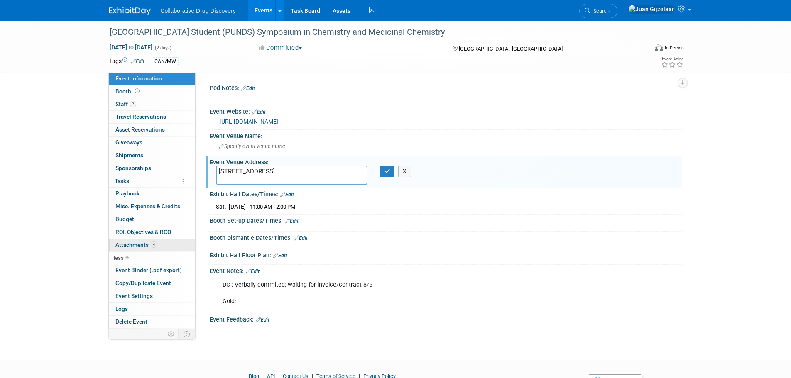  What do you see at coordinates (152, 258) in the screenshot?
I see `a: less` at bounding box center [152, 258].